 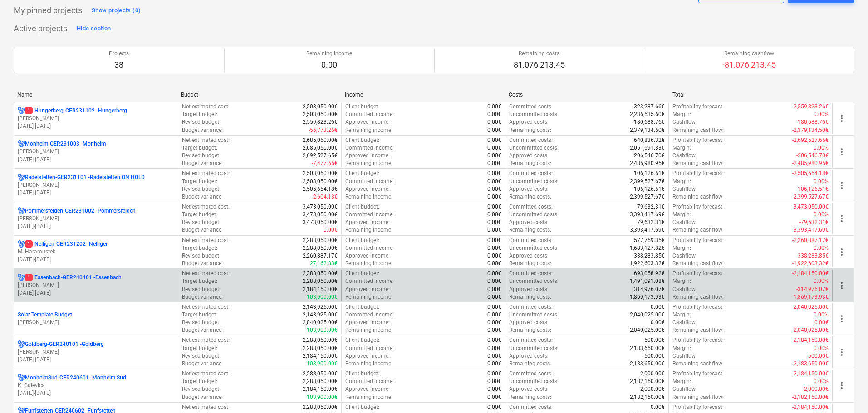 What do you see at coordinates (750, 95) in the screenshot?
I see `div: Total` at bounding box center [750, 95].